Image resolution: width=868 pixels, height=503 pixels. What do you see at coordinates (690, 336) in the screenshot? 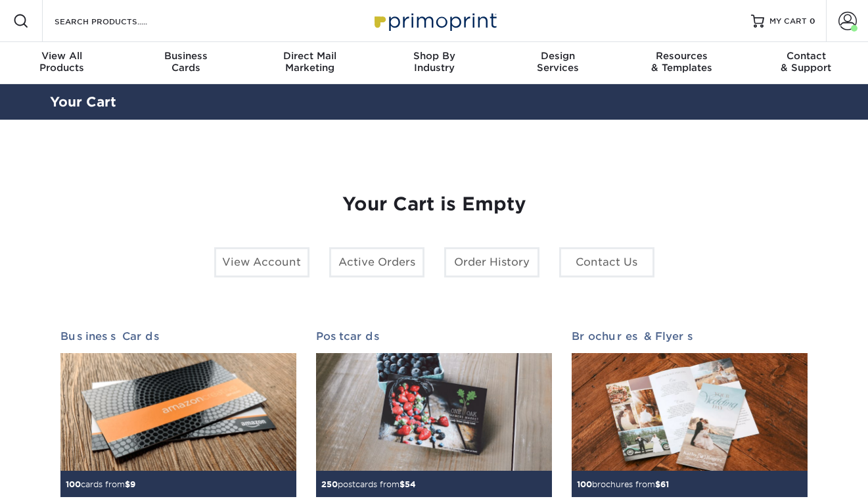
I see `h2: Brochures & Flyers` at bounding box center [690, 336].